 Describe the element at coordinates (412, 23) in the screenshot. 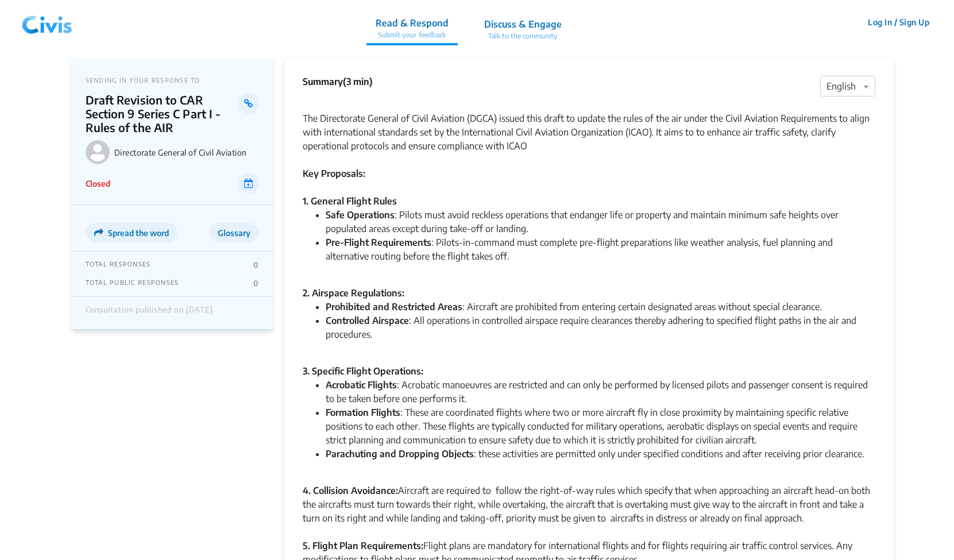

I see `p: Read & Respond` at that location.